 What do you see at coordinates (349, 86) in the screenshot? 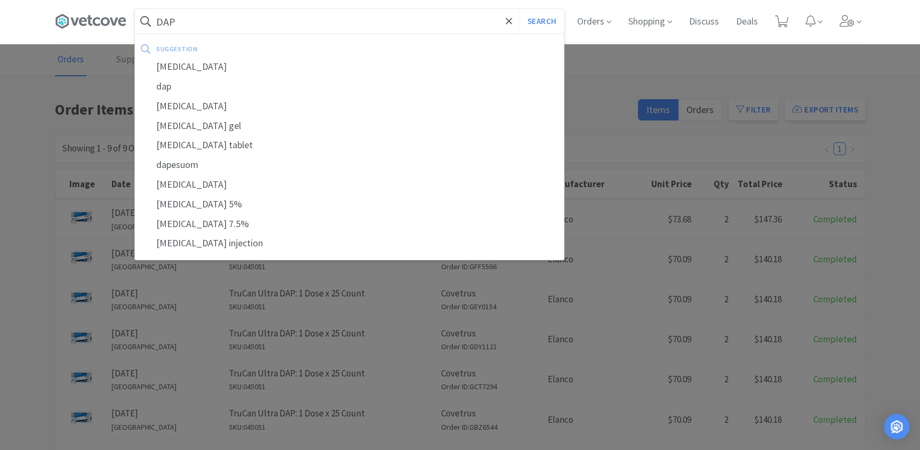
I see `div: dap` at bounding box center [349, 86].